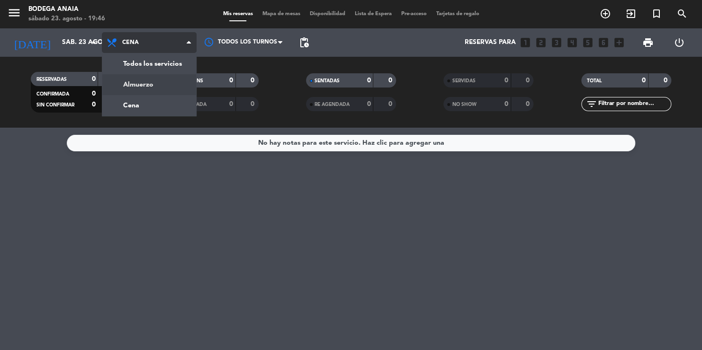 The image size is (702, 350). Describe the element at coordinates (634, 104) in the screenshot. I see `input: Filtrar por nombre...` at that location.